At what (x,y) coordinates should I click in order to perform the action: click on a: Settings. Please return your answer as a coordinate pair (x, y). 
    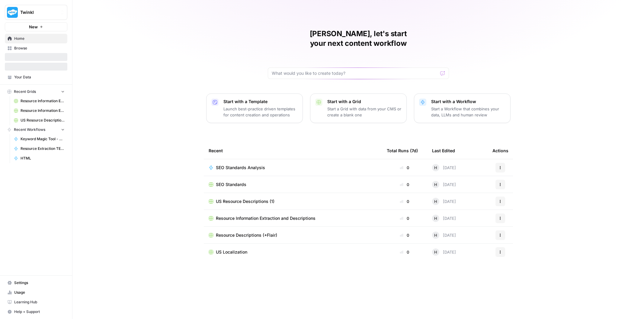
    Looking at the image, I should click on (36, 283).